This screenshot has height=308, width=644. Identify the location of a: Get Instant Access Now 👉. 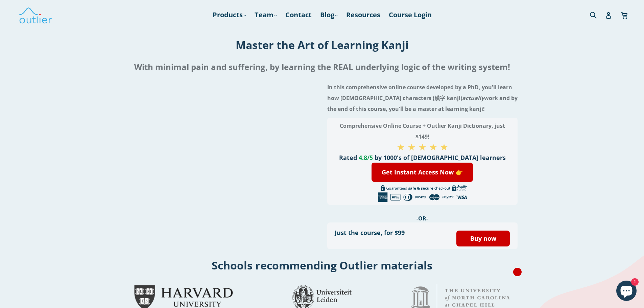
(422, 172).